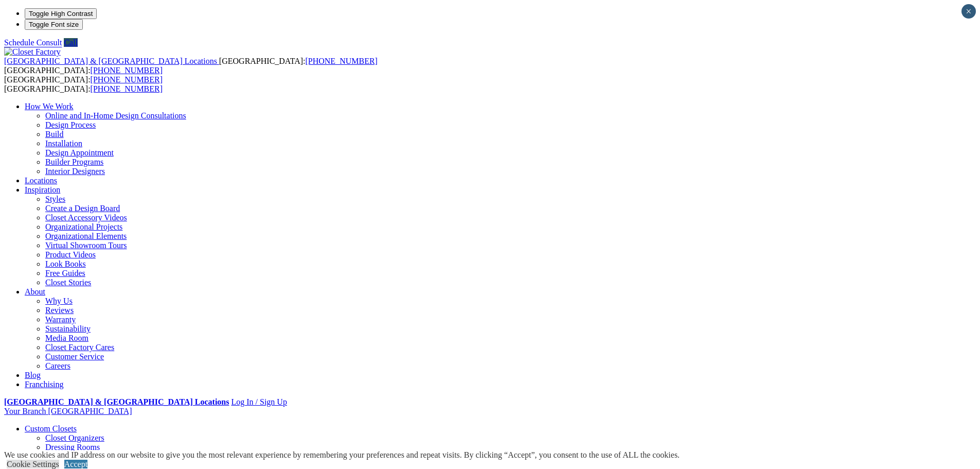 The image size is (980, 469). Describe the element at coordinates (59, 310) in the screenshot. I see `a: Reviews` at that location.